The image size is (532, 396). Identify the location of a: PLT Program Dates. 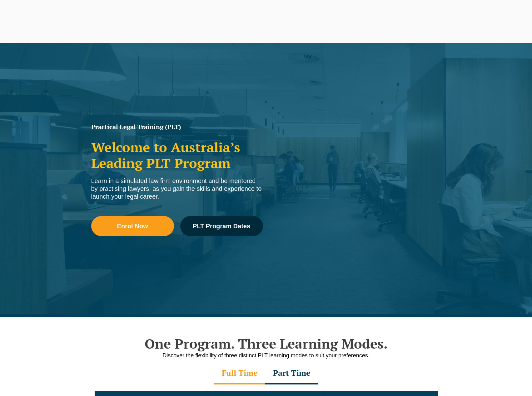
(222, 226).